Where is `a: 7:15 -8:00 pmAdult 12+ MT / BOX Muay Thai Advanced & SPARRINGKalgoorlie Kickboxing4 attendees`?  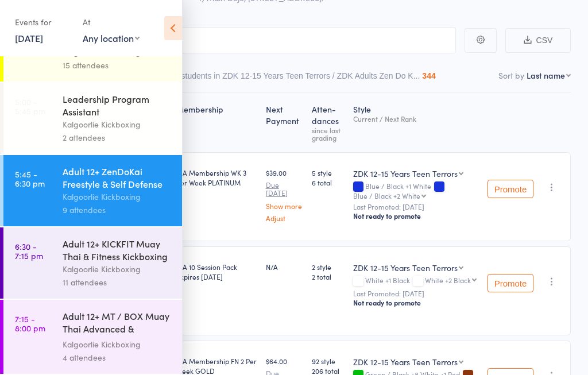
a: 7:15 -8:00 pmAdult 12+ MT / BOX Muay Thai Advanced & SPARRINGKalgoorlie Kickboxing4 attendees is located at coordinates (93, 336).